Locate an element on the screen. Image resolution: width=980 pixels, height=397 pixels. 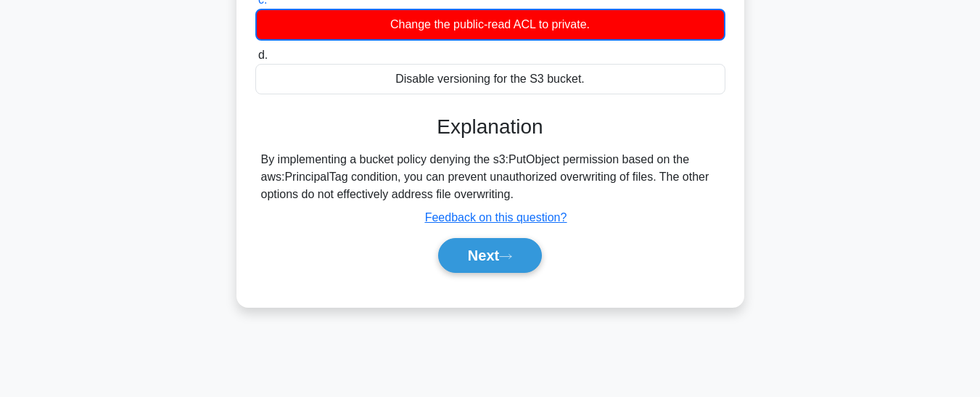
h3: Explanation is located at coordinates (491, 128).